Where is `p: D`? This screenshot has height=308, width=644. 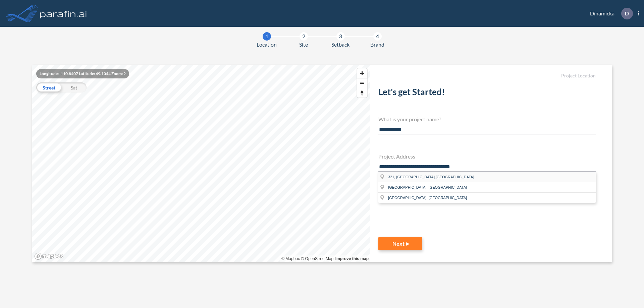 p: D is located at coordinates (627, 14).